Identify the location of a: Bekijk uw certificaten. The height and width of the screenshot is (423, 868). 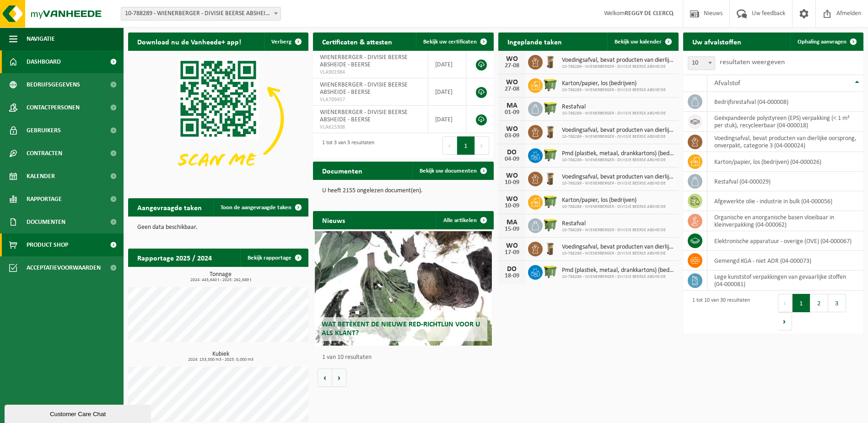
(454, 42).